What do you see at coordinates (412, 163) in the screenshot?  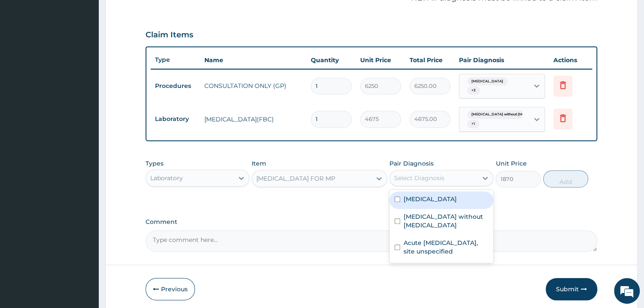 I see `label: Pair Diagnosis` at bounding box center [412, 163].